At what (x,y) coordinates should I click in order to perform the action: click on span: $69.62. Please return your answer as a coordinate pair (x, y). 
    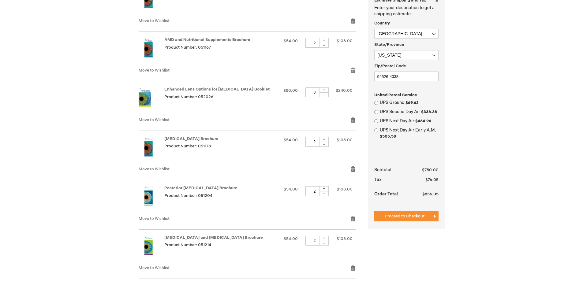
    Looking at the image, I should click on (412, 103).